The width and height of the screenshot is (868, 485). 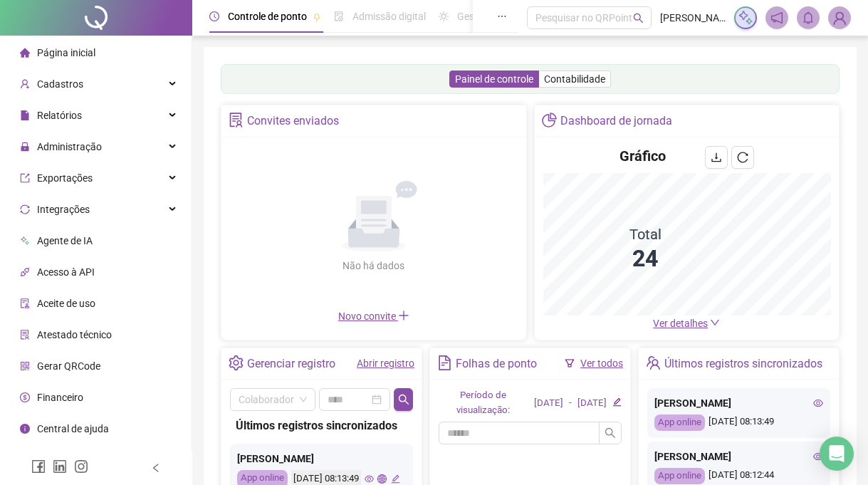 I want to click on span: Central de ajuda, so click(x=72, y=428).